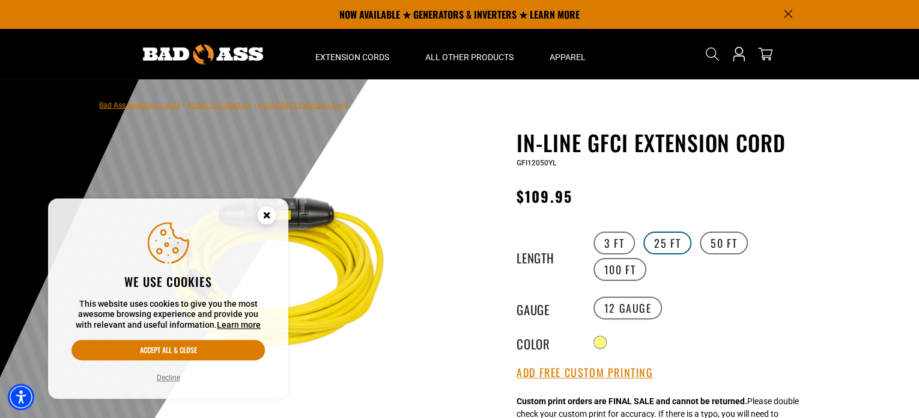  Describe the element at coordinates (469, 57) in the screenshot. I see `span: All Other Products` at that location.